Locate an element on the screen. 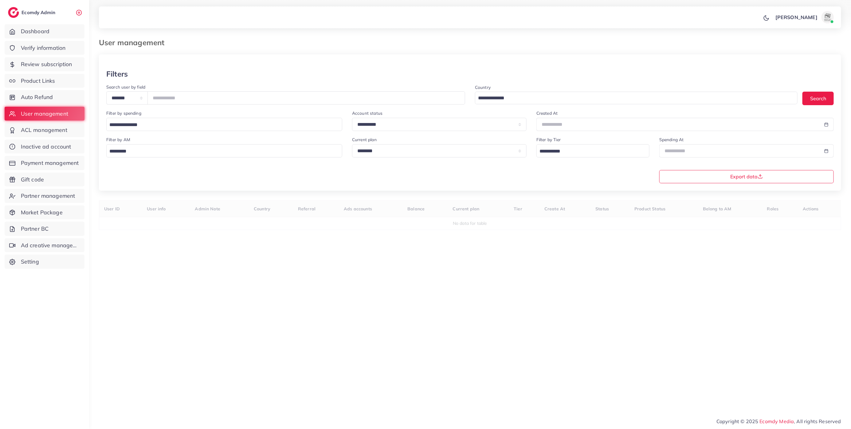 The height and width of the screenshot is (429, 851). span: Export data is located at coordinates (747, 176).